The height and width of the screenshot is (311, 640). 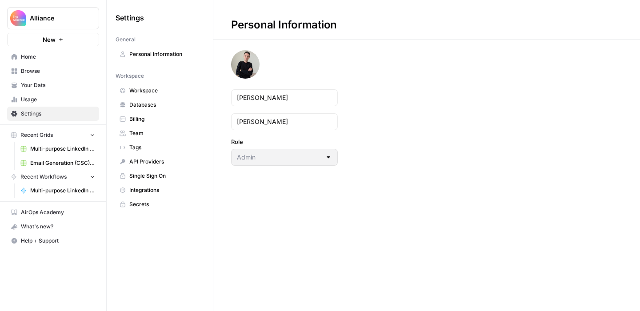 I want to click on span: Billing, so click(x=164, y=119).